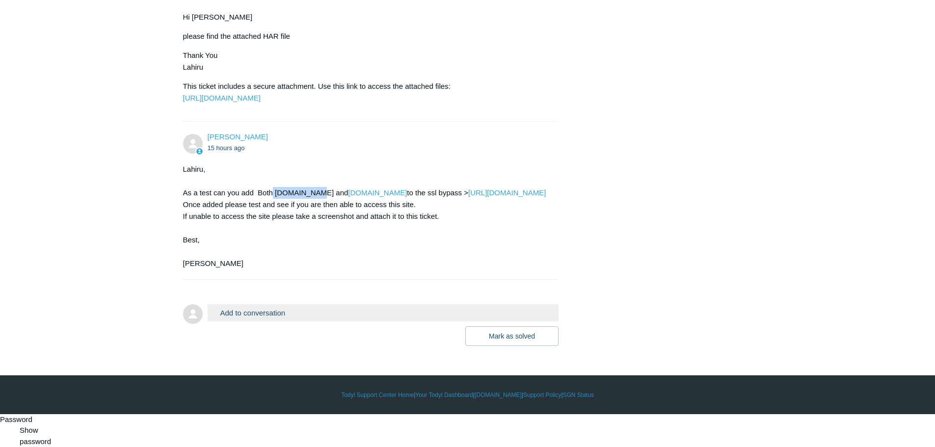 This screenshot has height=447, width=935. Describe the element at coordinates (578, 395) in the screenshot. I see `a: SGN Status` at that location.